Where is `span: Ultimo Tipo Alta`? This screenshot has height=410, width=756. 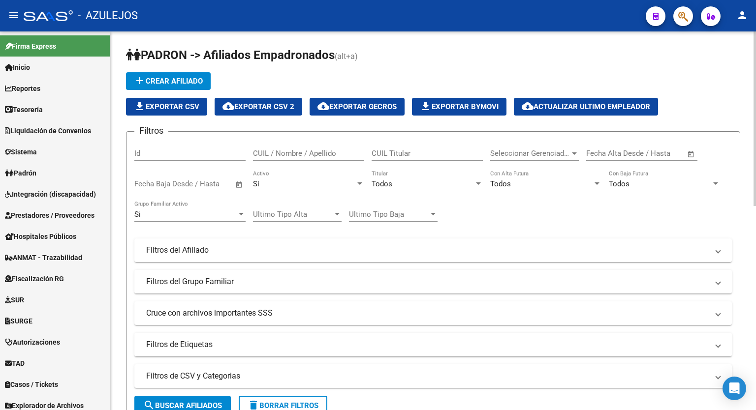 span: Ultimo Tipo Alta is located at coordinates (293, 215).